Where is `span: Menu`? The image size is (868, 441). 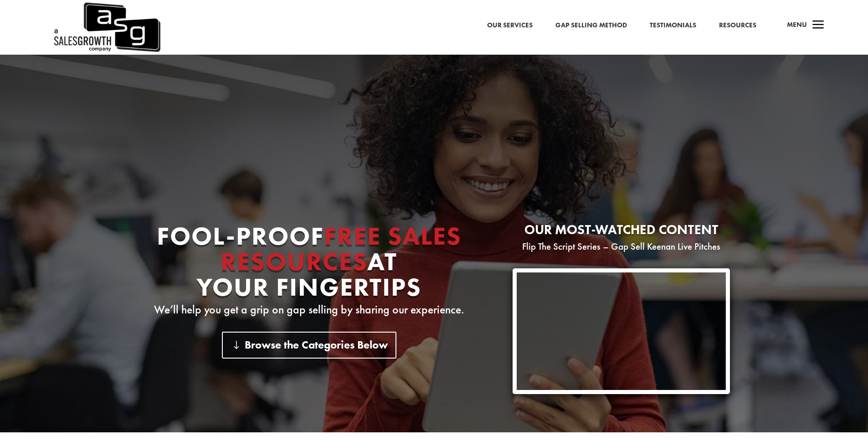
span: Menu is located at coordinates (797, 24).